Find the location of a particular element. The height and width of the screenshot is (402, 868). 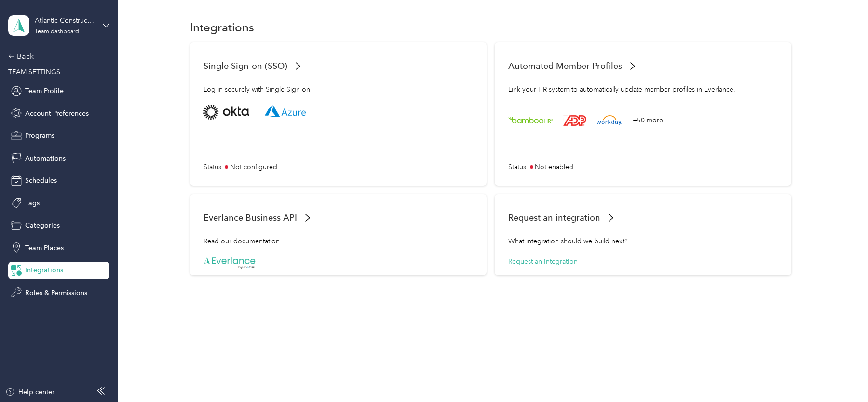

h1: Integrations is located at coordinates (222, 27).